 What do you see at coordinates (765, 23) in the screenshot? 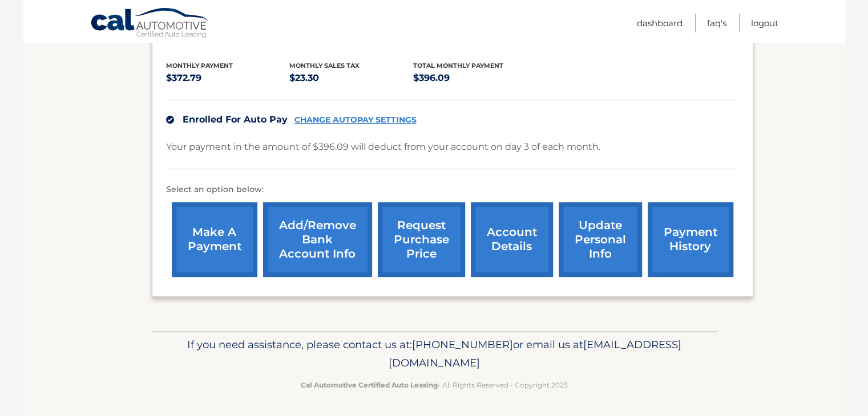
I see `a: Logout` at bounding box center [765, 23].